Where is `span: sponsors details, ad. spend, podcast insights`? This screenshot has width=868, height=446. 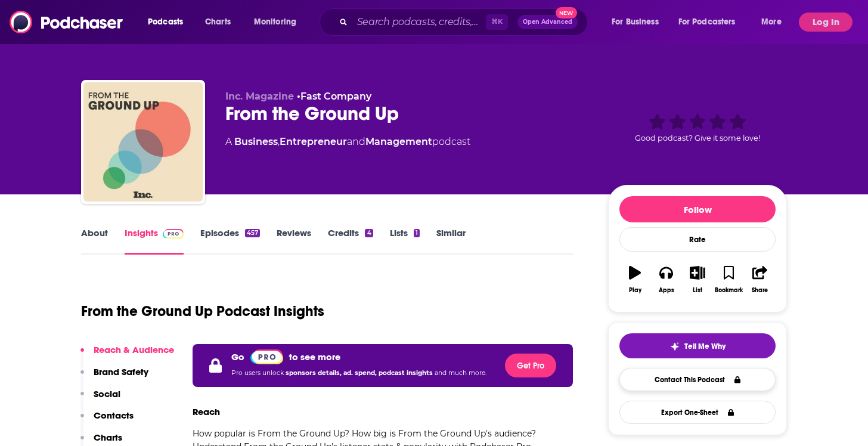
span: sponsors details, ad. spend, podcast insights is located at coordinates (360, 373).